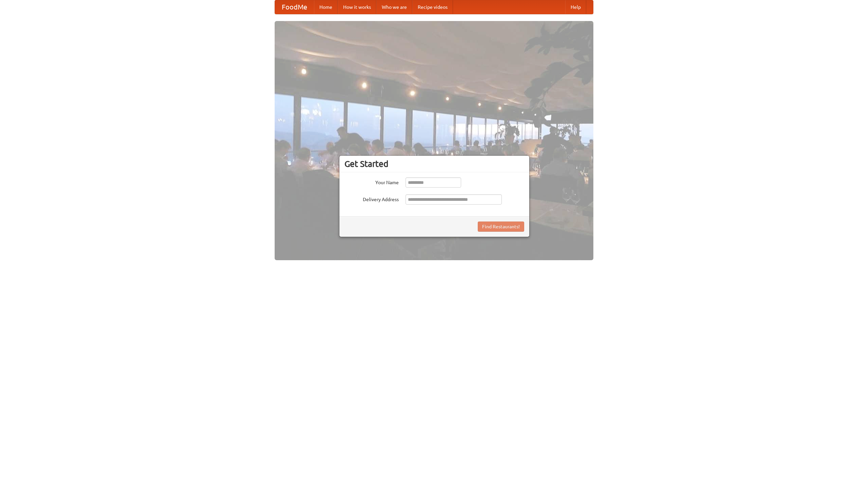  I want to click on a: Who we are, so click(394, 7).